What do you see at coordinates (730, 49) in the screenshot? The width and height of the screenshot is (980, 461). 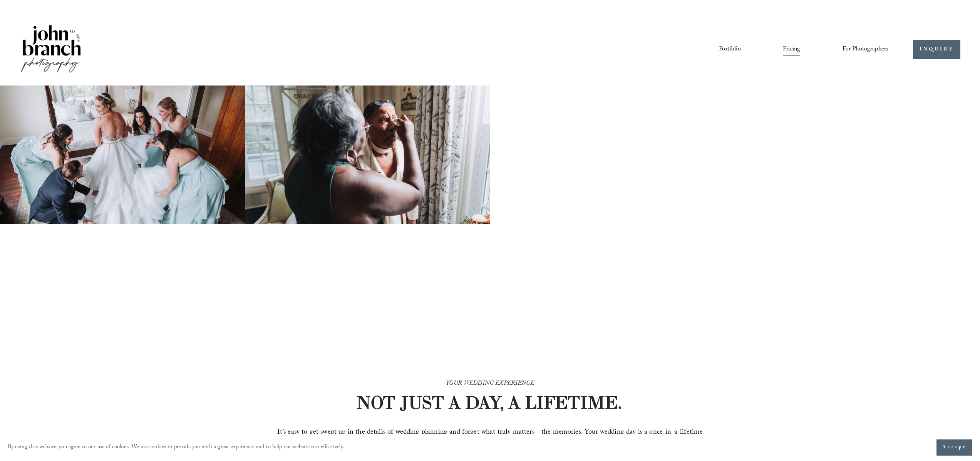 I see `a: Portfolio` at bounding box center [730, 49].